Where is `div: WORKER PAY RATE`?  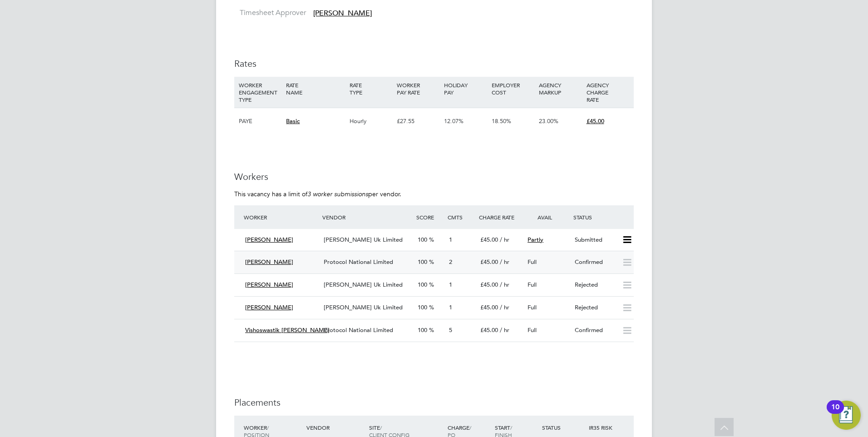
div: WORKER PAY RATE is located at coordinates (418, 89).